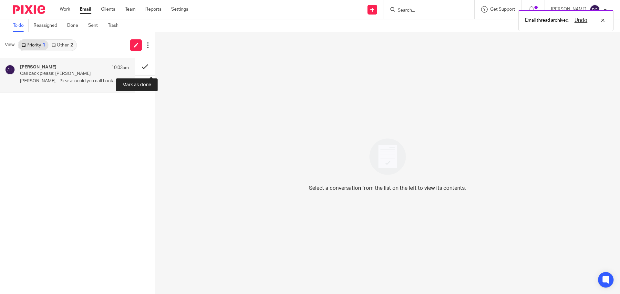  Describe the element at coordinates (44, 45) in the screenshot. I see `div: 1` at that location.